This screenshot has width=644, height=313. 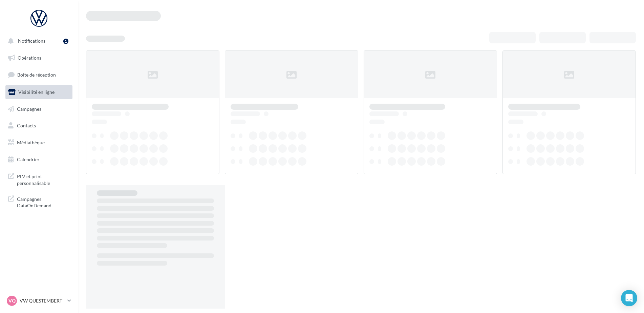 What do you see at coordinates (66, 41) in the screenshot?
I see `div: 1` at bounding box center [66, 41].